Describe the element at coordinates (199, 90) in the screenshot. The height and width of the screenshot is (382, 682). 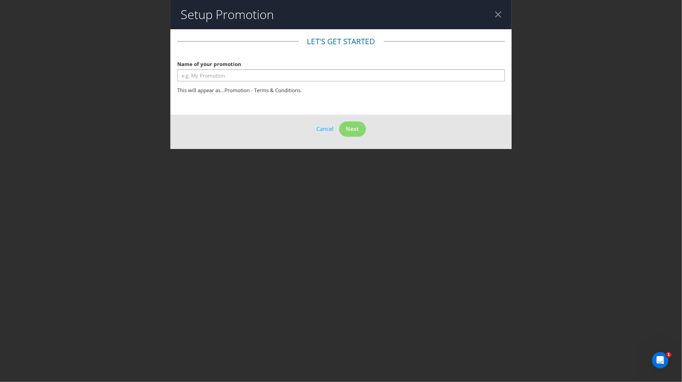
I see `span: This will appear as` at that location.